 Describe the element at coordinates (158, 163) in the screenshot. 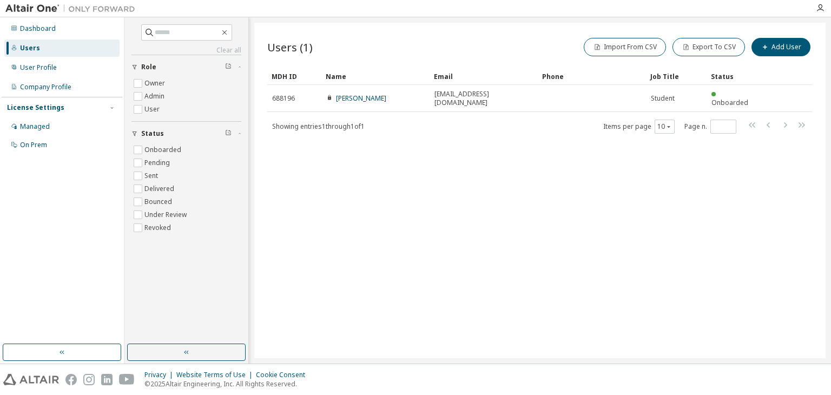

I see `label: Pending` at that location.